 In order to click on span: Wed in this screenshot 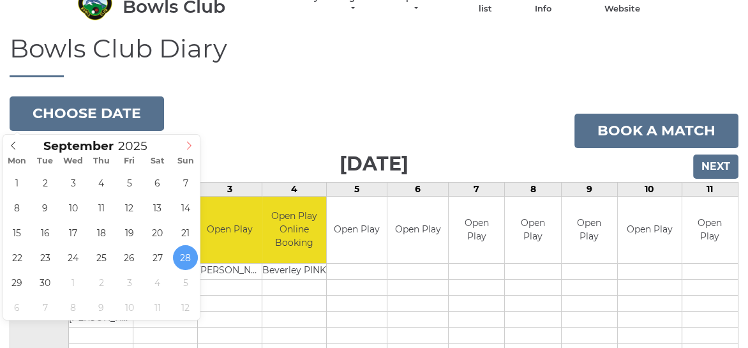, I will do `click(73, 161)`.